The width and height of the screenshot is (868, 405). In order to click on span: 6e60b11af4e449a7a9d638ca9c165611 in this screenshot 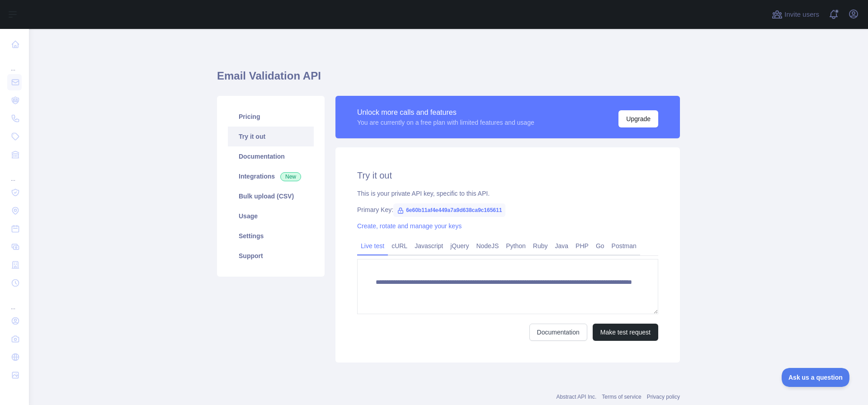, I will do `click(450, 210)`.